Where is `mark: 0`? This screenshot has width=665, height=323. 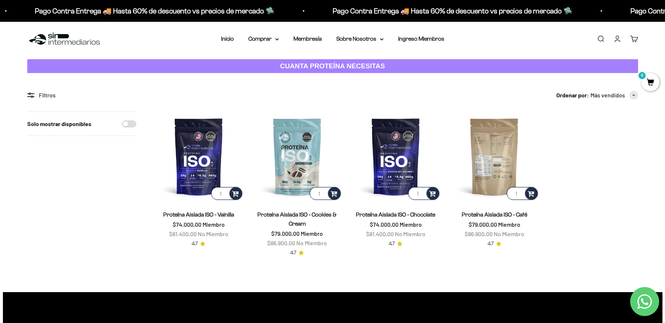
mark: 0 is located at coordinates (642, 76).